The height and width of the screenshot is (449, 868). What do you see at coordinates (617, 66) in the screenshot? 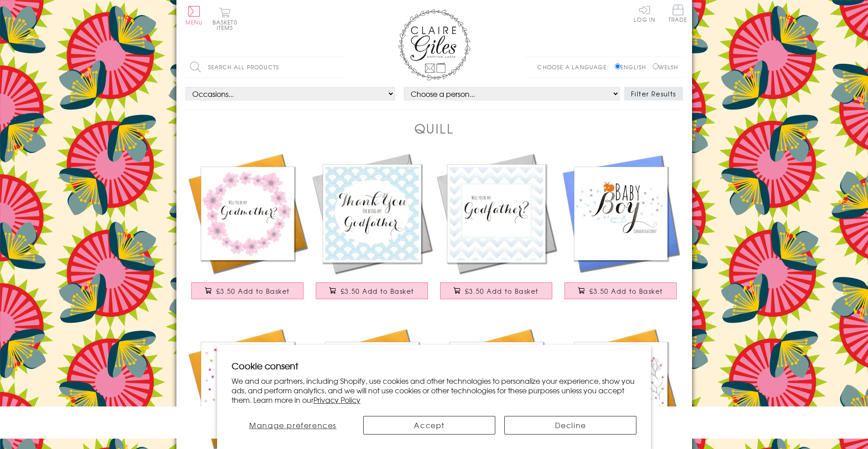
I see `input: English` at bounding box center [617, 66].